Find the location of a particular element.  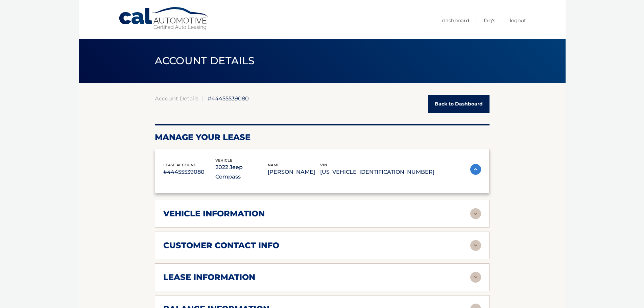

p: 2022 Jeep Compass is located at coordinates (242, 172).